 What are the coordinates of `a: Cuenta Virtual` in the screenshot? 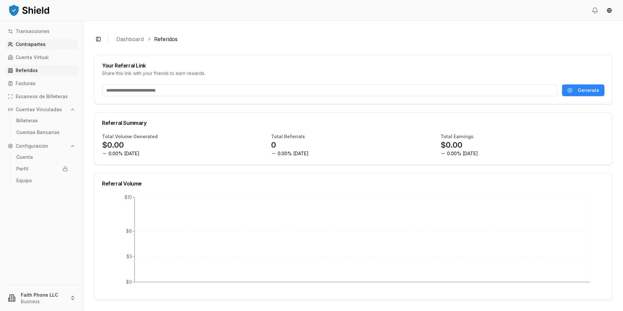 It's located at (41, 57).